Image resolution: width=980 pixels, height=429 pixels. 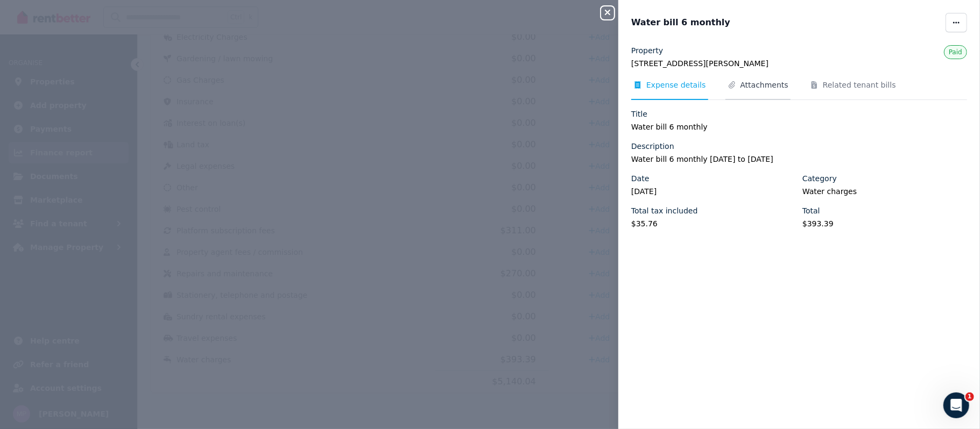 What do you see at coordinates (647, 51) in the screenshot?
I see `label: Property` at bounding box center [647, 51].